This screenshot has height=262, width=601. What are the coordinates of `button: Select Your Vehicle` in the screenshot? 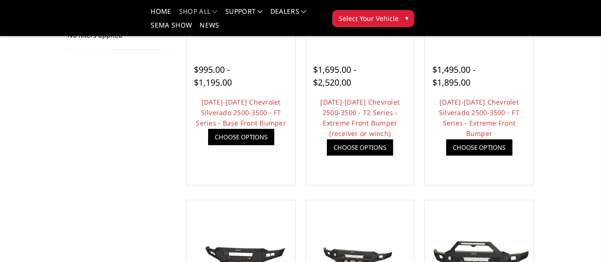 It's located at (373, 19).